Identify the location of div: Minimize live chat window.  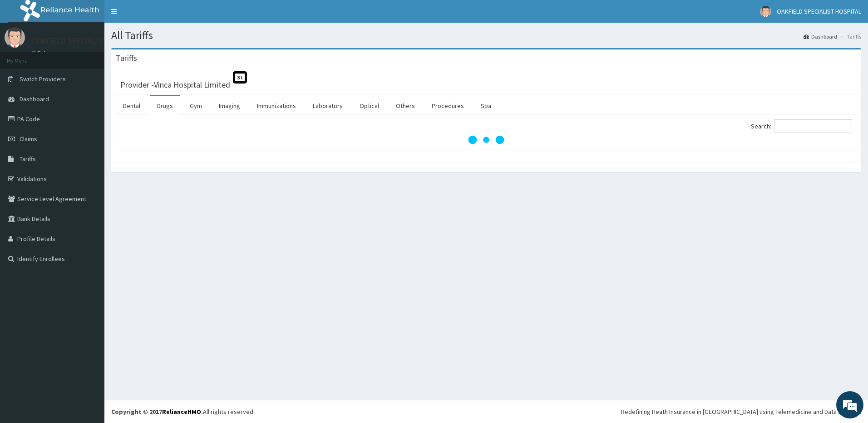
(160, 15).